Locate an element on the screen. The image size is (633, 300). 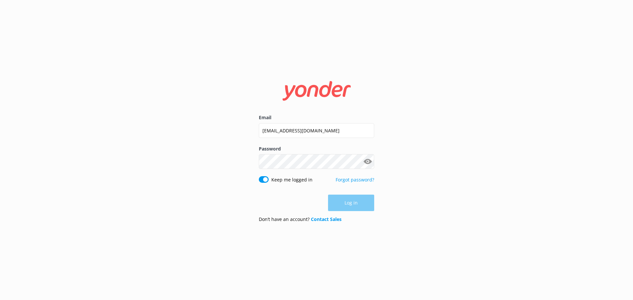
label: Email is located at coordinates (317, 118).